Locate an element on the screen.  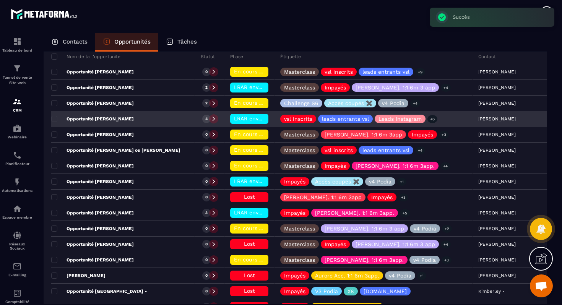
p: Comptabilité is located at coordinates (17, 301).